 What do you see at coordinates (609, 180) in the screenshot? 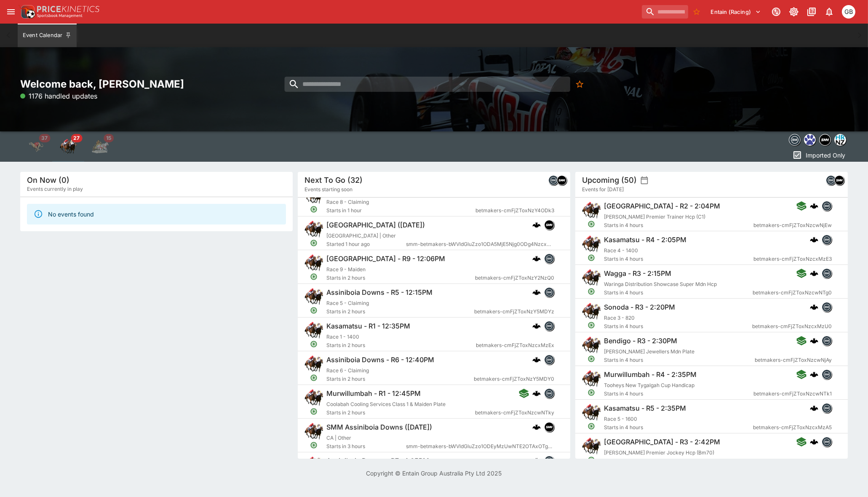
I see `h5: Upcoming (50)` at bounding box center [609, 180].